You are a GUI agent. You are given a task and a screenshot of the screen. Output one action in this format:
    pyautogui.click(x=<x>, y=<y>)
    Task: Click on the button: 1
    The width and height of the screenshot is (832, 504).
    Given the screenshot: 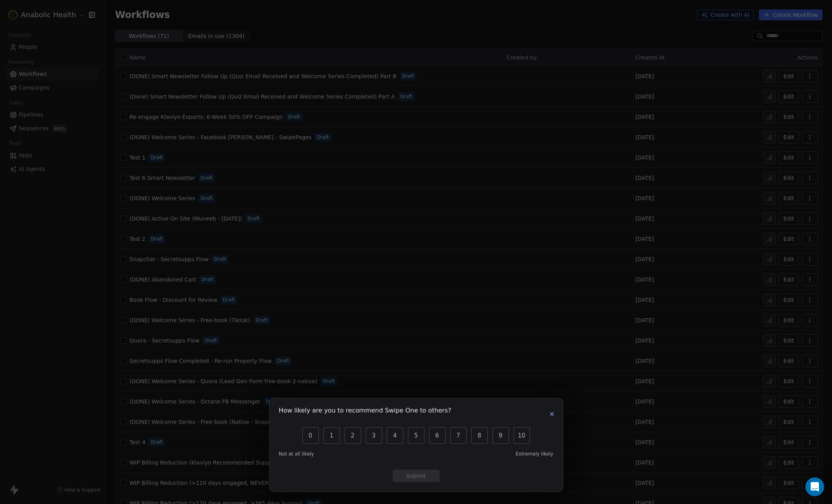 What is the action you would take?
    pyautogui.click(x=332, y=436)
    